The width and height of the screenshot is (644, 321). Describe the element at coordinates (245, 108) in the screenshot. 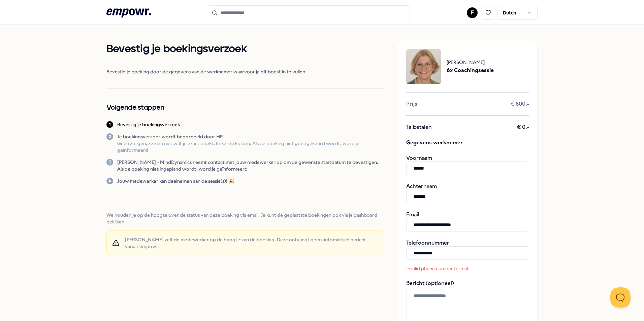

I see `h2: Volgende stappen` at that location.